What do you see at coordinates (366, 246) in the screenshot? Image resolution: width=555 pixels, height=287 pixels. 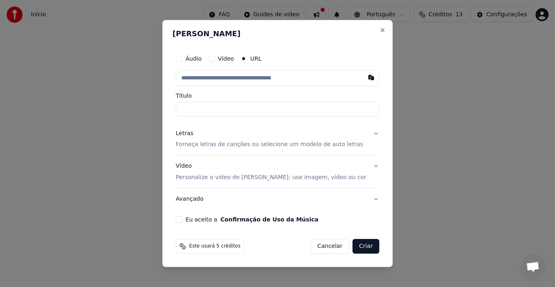 I see `button: Criar` at bounding box center [366, 246].